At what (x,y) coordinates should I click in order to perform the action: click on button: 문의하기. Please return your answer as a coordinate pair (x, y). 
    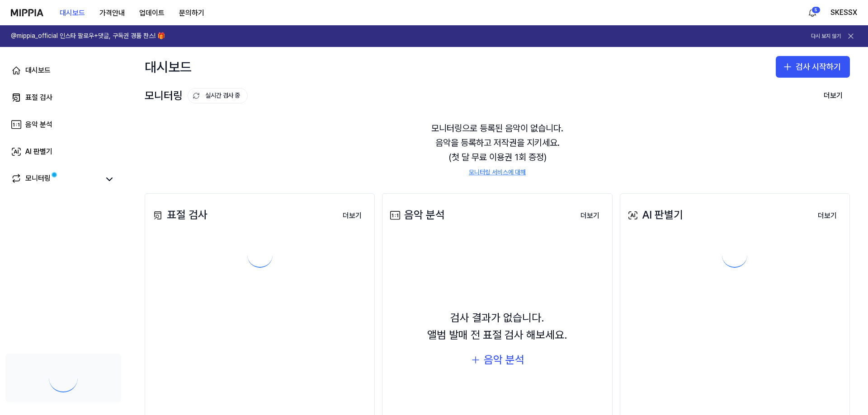
    Looking at the image, I should click on (192, 13).